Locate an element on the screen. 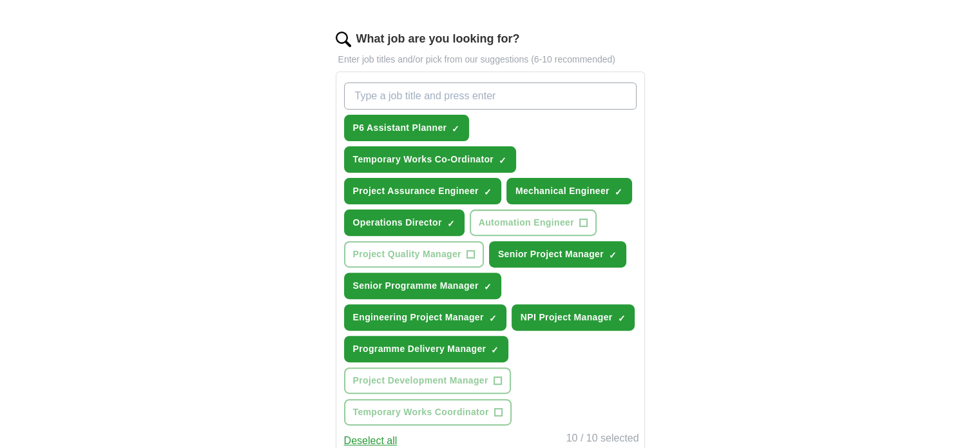 The width and height of the screenshot is (980, 448). span: Operations Director is located at coordinates (398, 223).